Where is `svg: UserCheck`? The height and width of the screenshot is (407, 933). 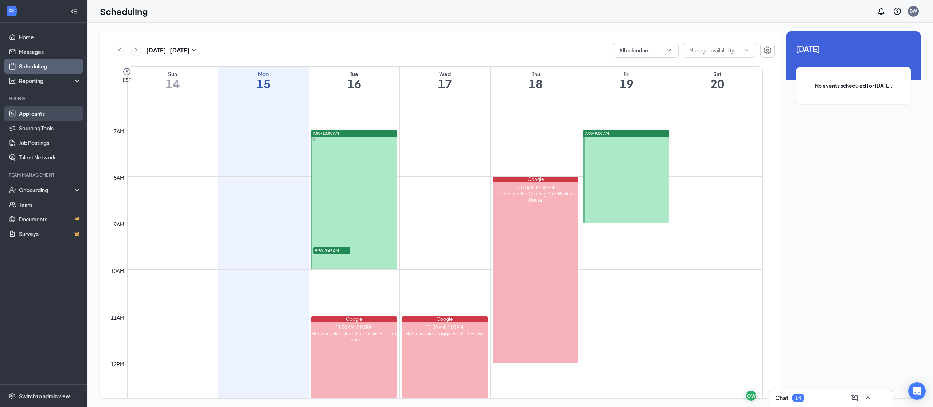 svg: UserCheck is located at coordinates (12, 190).